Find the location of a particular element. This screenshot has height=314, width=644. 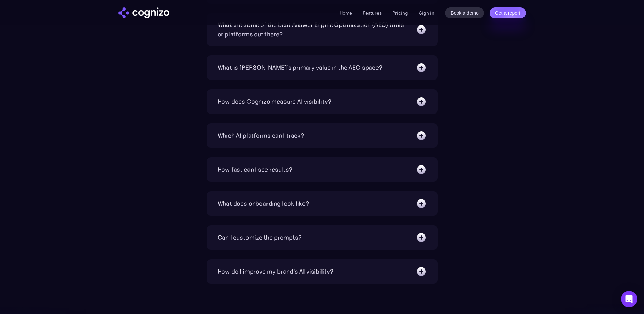

a: Home is located at coordinates (346, 13).